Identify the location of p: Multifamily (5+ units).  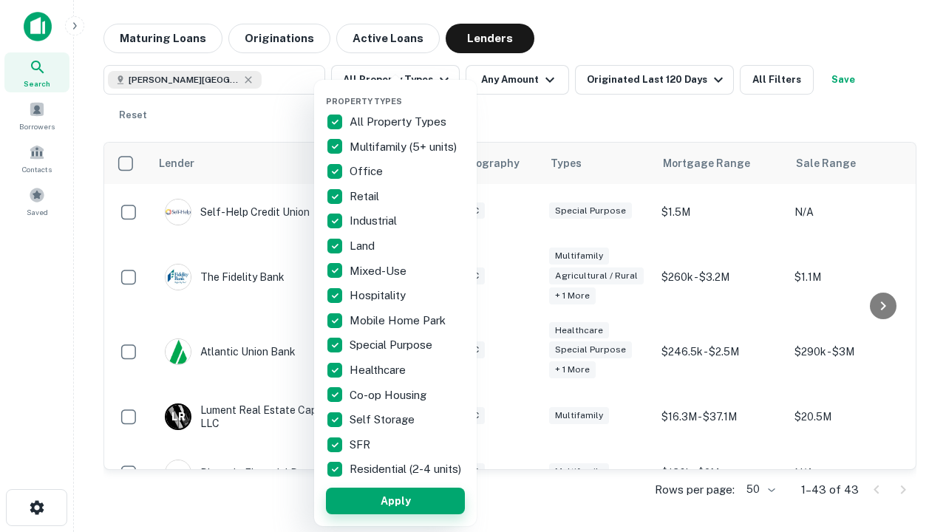
(404, 147).